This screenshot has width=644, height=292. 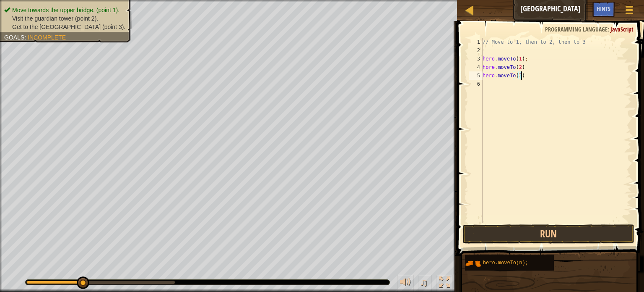 What do you see at coordinates (473, 263) in the screenshot?
I see `img: portrait.png` at bounding box center [473, 263].